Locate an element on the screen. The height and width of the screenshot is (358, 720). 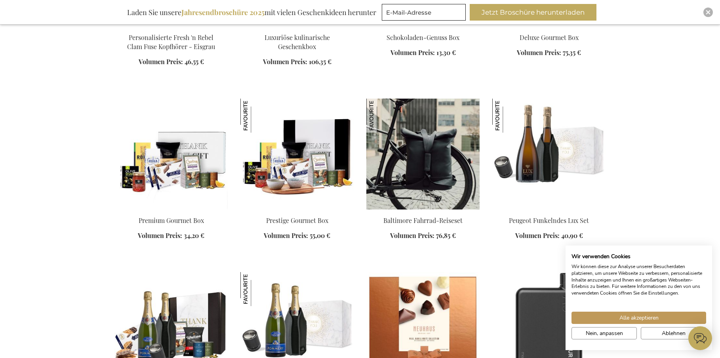
img: Close is located at coordinates (708, 12).